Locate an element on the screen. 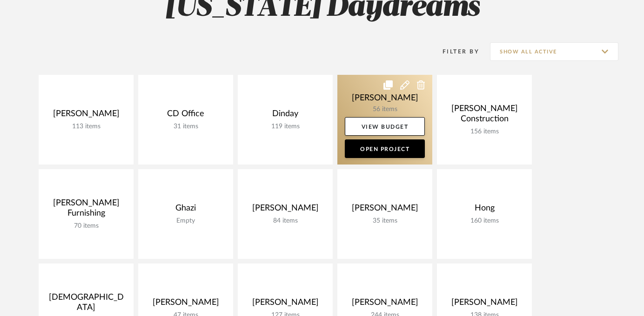  div: 160 items is located at coordinates (484, 221).